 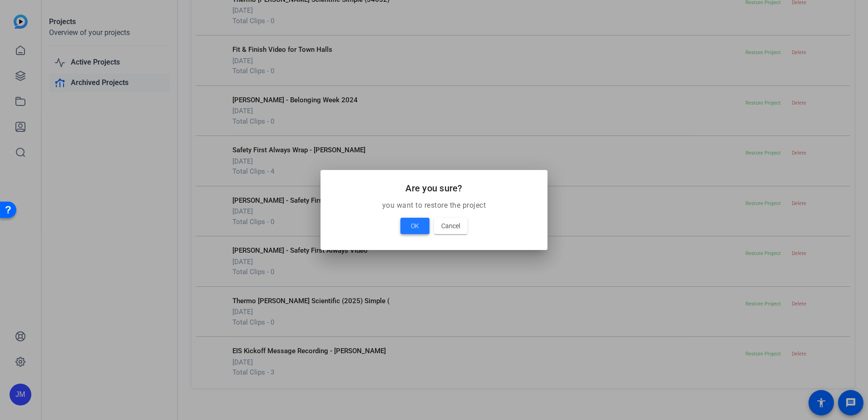 What do you see at coordinates (451, 226) in the screenshot?
I see `span: Cancel` at bounding box center [451, 226].